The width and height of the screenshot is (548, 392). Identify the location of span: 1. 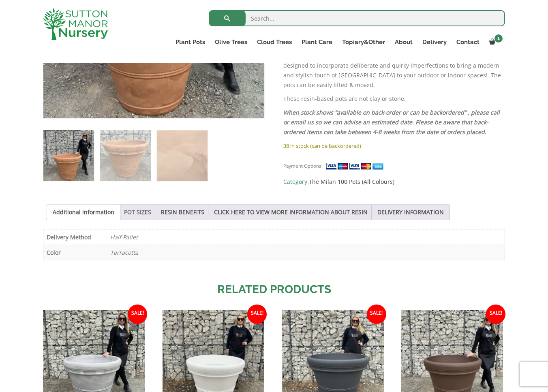
(498, 38).